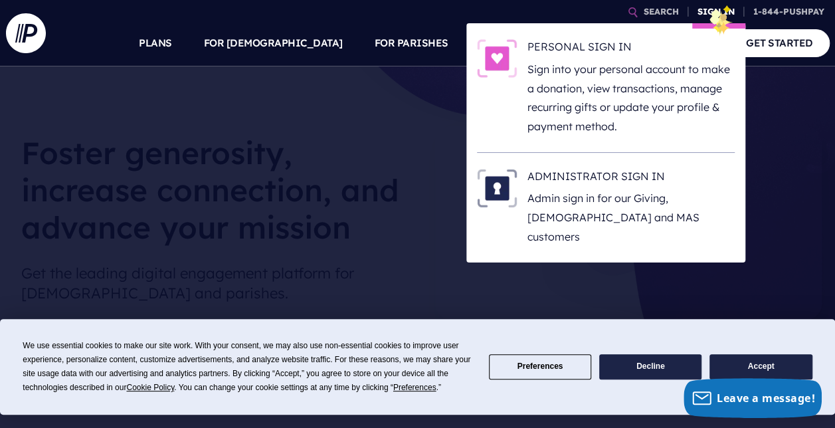  I want to click on button: Preferences, so click(540, 367).